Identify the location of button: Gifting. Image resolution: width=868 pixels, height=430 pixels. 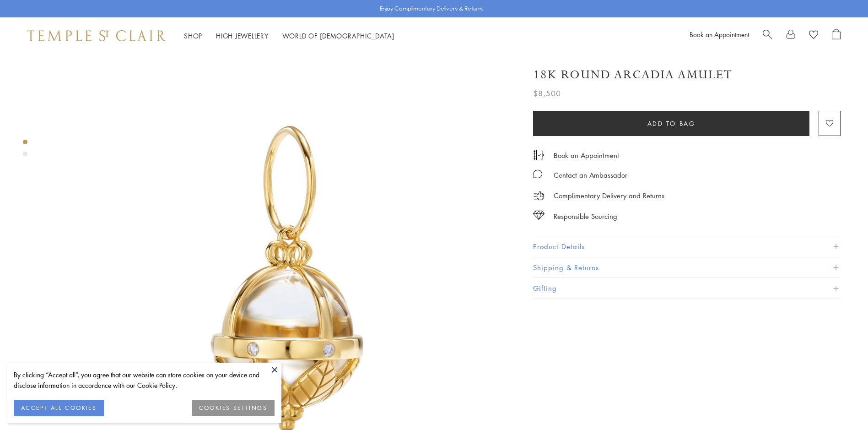
(686, 288).